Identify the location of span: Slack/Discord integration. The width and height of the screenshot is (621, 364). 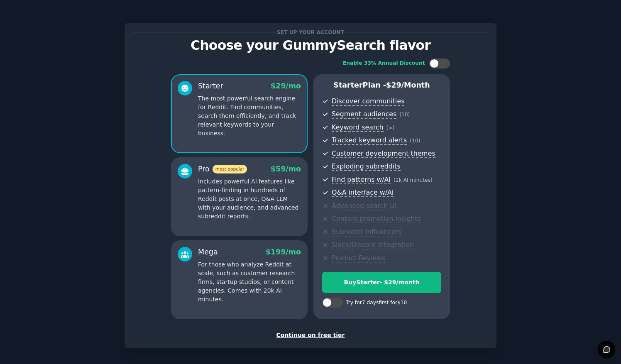
(373, 245).